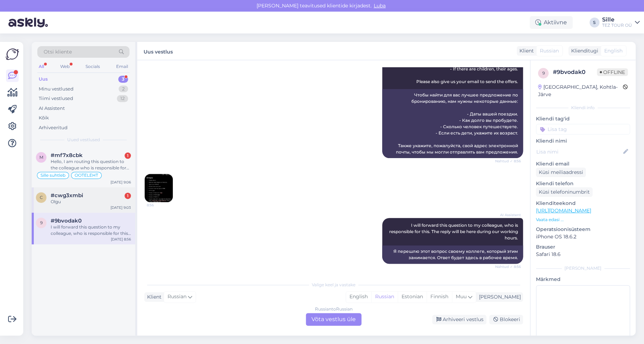 The height and width of the screenshot is (344, 644). I want to click on div: I will forward this question to my colleague, who is responsible for this. The reply will be here..., so click(91, 230).